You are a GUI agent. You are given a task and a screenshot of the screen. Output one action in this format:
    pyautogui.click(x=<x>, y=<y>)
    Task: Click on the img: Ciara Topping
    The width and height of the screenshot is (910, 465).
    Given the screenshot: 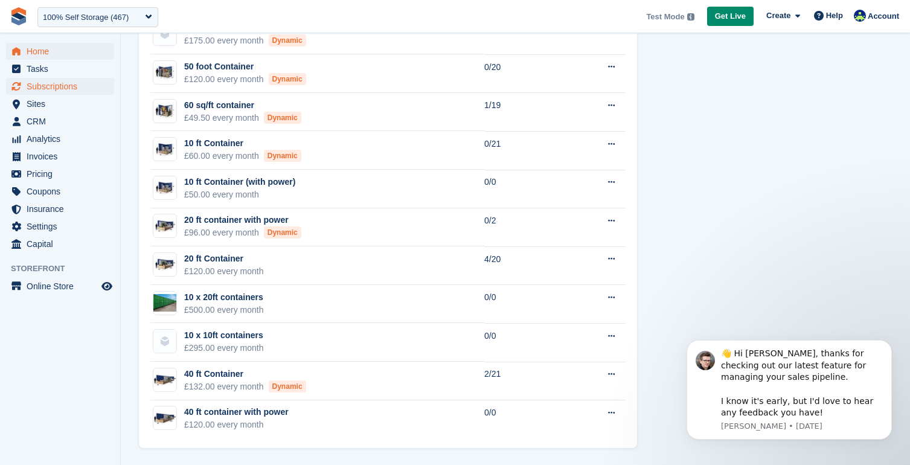 What is the action you would take?
    pyautogui.click(x=860, y=16)
    